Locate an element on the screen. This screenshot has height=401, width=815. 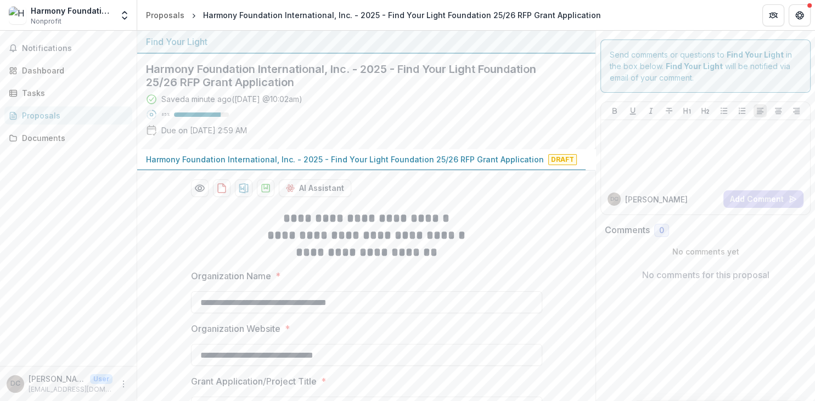
p: No comments yet is located at coordinates (705, 251).